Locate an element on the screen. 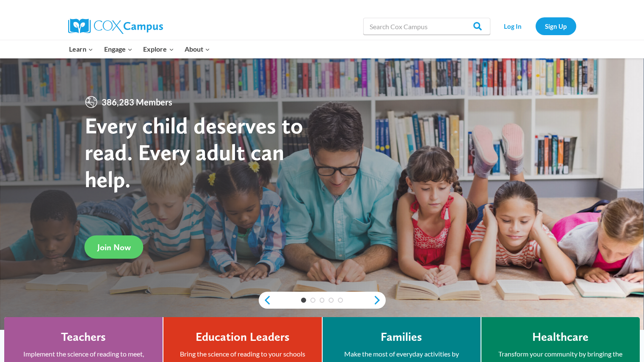 Image resolution: width=644 pixels, height=362 pixels. strong: Every child deserves to read. Every adult can help. is located at coordinates (194, 152).